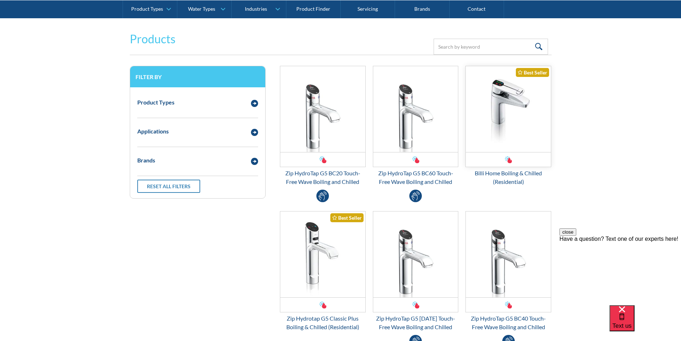 Image resolution: width=681 pixels, height=341 pixels. What do you see at coordinates (509, 254) in the screenshot?
I see `img: Zip HydroTap G5 BC40 Touch-Free Wave Boiling and Chilled` at bounding box center [509, 254].